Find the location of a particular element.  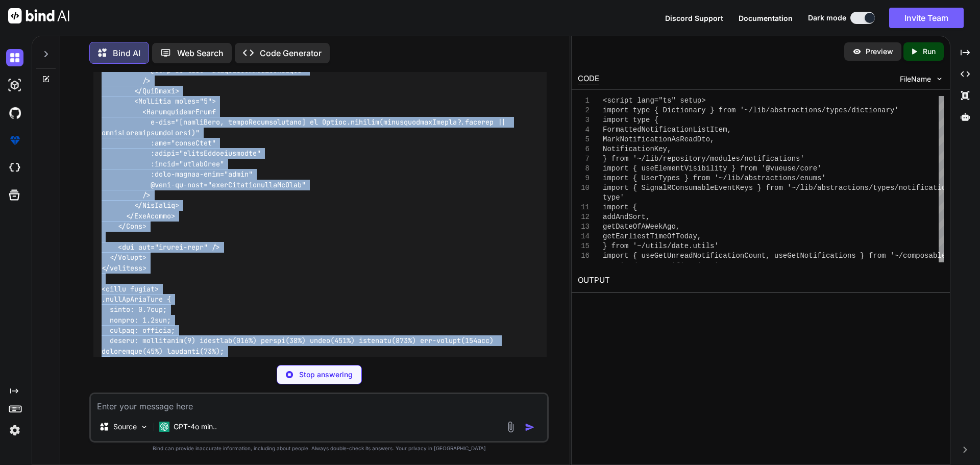

span: getEarliestTimeOfToday, is located at coordinates (652, 236).